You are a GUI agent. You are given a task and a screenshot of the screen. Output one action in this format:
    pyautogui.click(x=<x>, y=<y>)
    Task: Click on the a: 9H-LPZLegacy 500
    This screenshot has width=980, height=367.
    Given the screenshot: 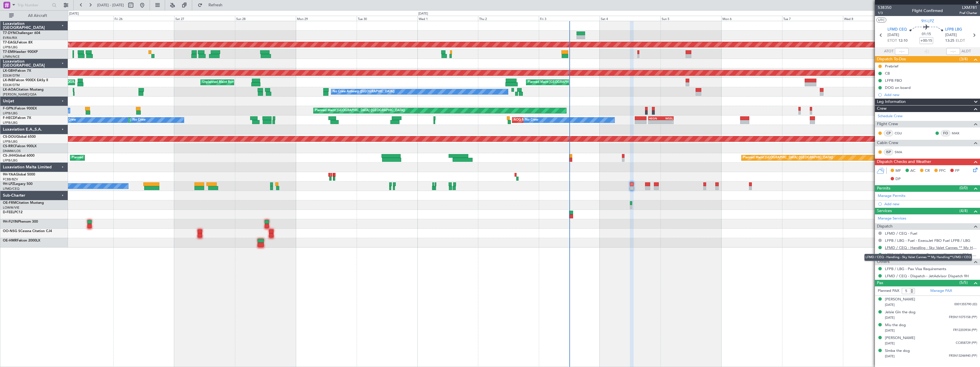 What is the action you would take?
    pyautogui.click(x=18, y=184)
    